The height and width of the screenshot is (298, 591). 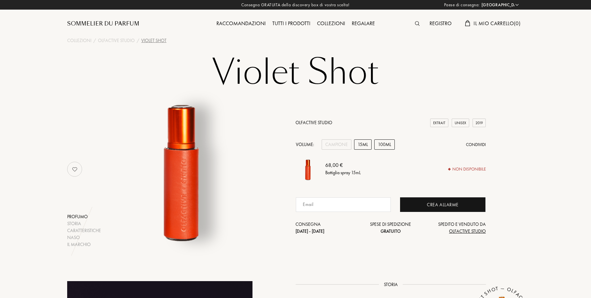 I want to click on div: Bottiglia spray 15mL, so click(x=343, y=172).